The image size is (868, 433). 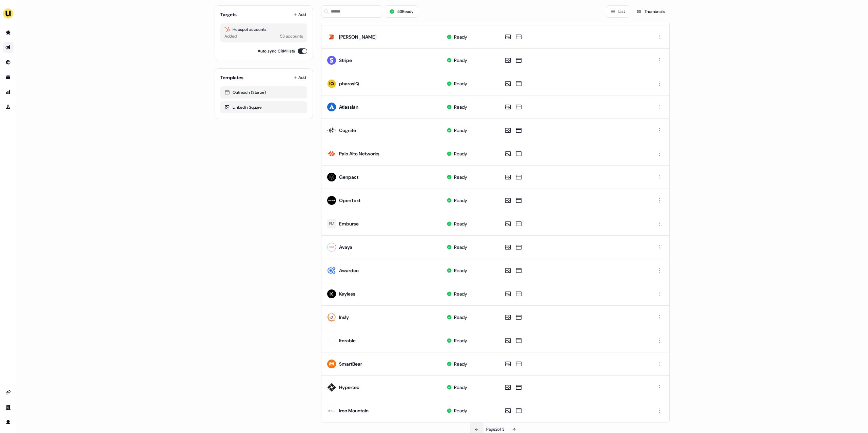 I want to click on div: SmartBear, so click(x=350, y=364).